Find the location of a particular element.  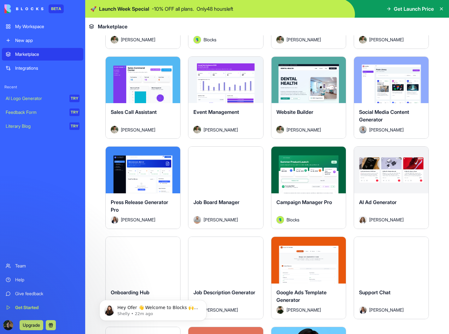

img: logo is located at coordinates (24, 9).